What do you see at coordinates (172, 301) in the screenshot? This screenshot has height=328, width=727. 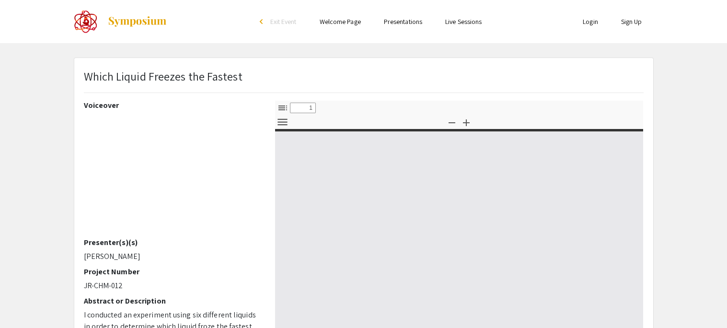 I see `h2: Abstract or Description` at bounding box center [172, 301].